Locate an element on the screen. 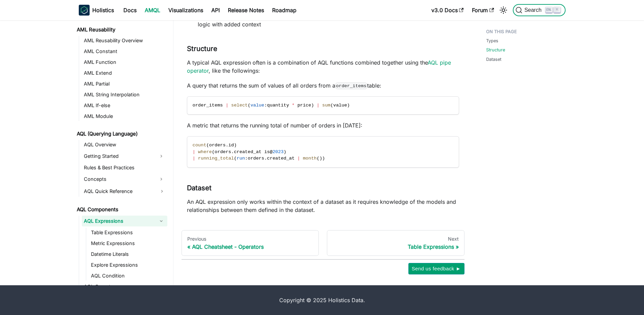 The height and width of the screenshot is (315, 644). a: Visualizations is located at coordinates (186, 10).